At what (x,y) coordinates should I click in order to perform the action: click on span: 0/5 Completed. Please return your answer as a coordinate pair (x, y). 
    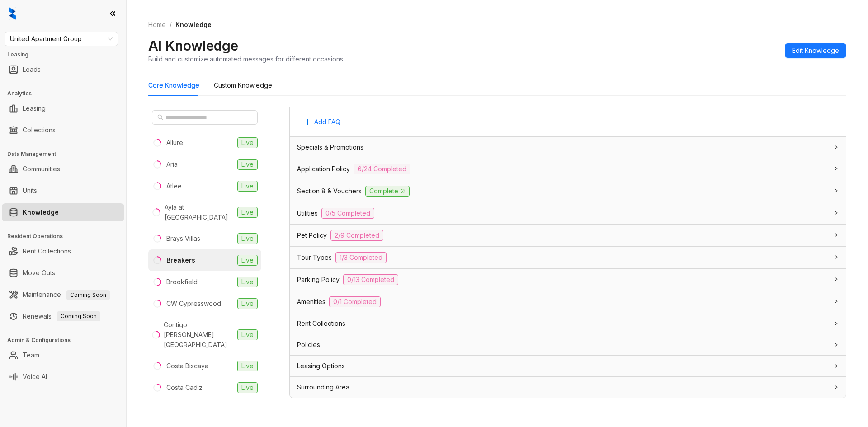
    Looking at the image, I should click on (347, 214).